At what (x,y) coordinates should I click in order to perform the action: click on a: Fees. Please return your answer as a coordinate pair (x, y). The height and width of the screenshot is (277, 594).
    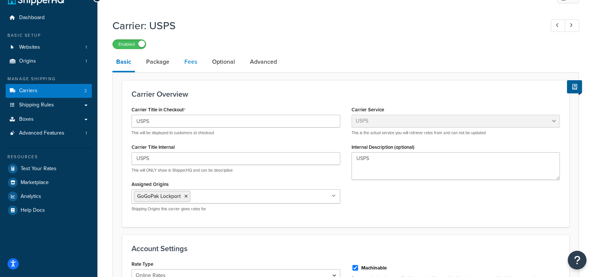
    Looking at the image, I should click on (191, 62).